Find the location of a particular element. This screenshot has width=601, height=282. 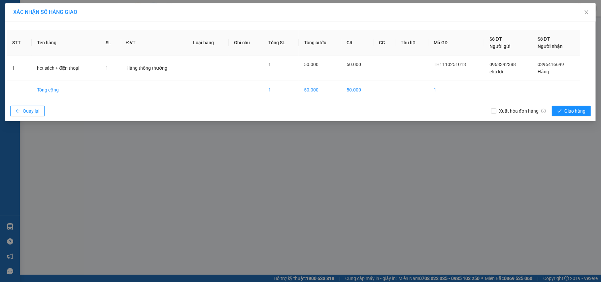

li: Hotline: 1900 3383, ĐT/Zalo : 0862837383 is located at coordinates (169, 28).